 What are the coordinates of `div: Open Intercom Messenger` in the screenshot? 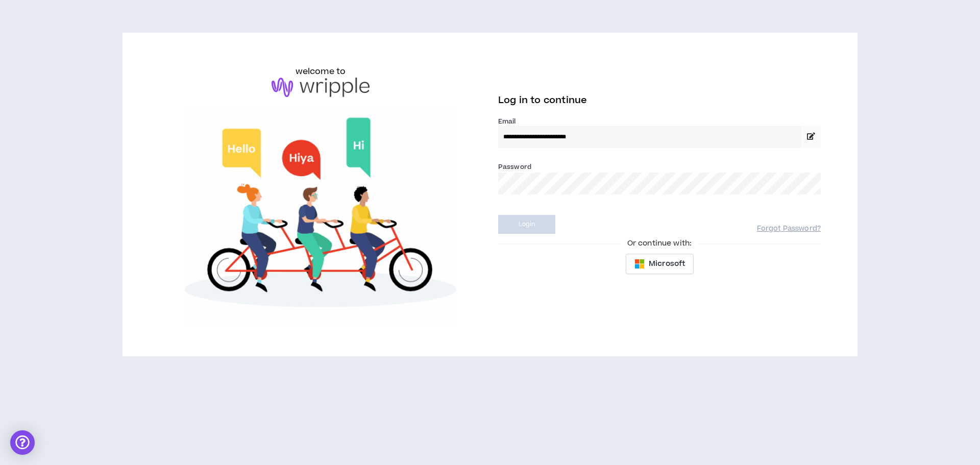 It's located at (23, 442).